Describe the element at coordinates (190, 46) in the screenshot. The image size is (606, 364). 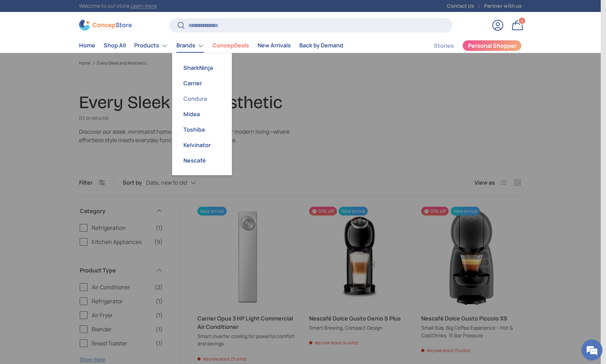
I see `summary: Brands` at that location.